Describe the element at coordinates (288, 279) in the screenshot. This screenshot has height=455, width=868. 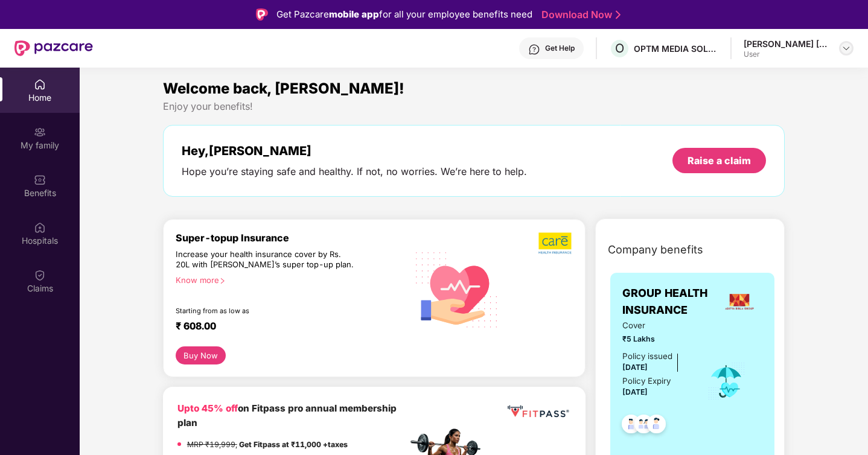
I see `div: Know more` at that location.